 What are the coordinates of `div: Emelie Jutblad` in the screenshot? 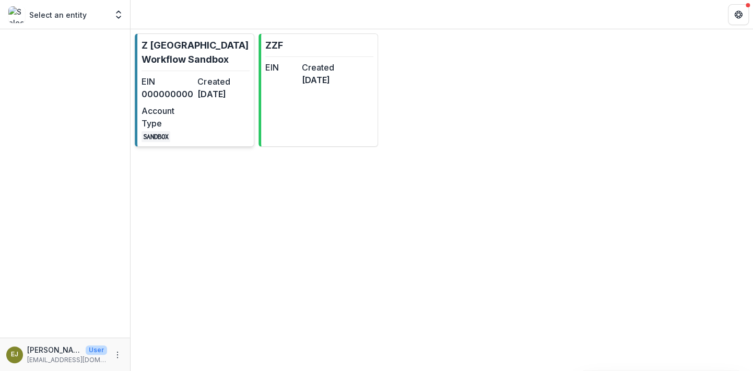 It's located at (15, 354).